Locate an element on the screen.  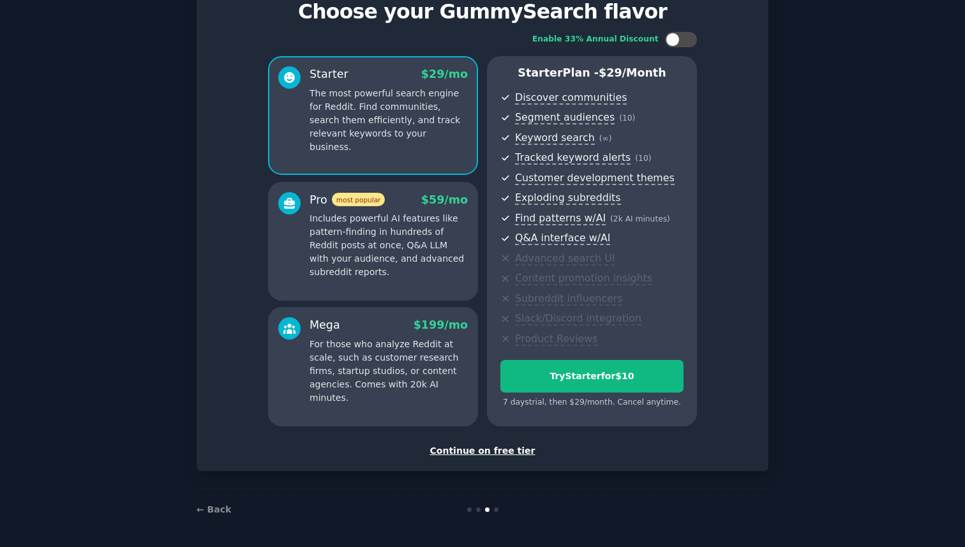
span: $ 59 /mo is located at coordinates (444, 200).